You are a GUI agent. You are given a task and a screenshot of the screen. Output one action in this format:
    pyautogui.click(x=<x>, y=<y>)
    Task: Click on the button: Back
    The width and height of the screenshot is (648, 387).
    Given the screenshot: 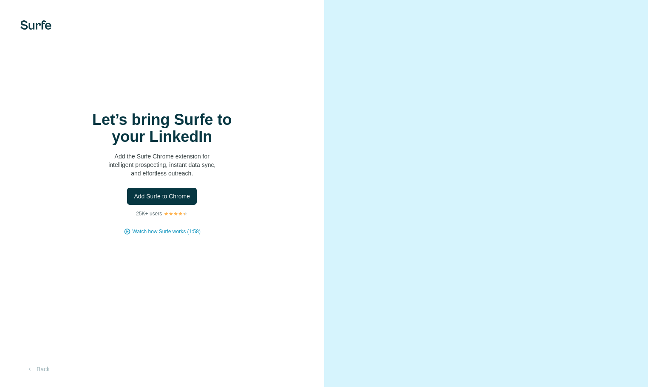 What is the action you would take?
    pyautogui.click(x=38, y=369)
    